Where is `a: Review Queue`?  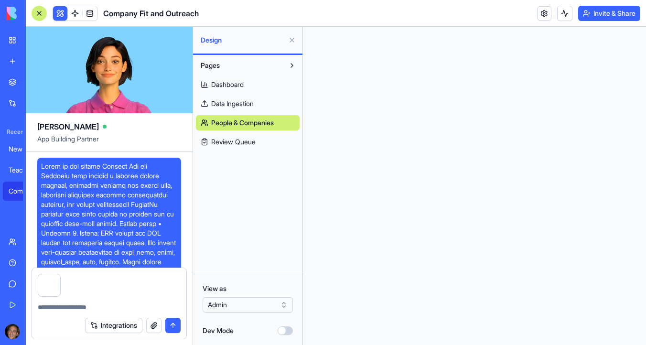 a: Review Queue is located at coordinates (248, 142).